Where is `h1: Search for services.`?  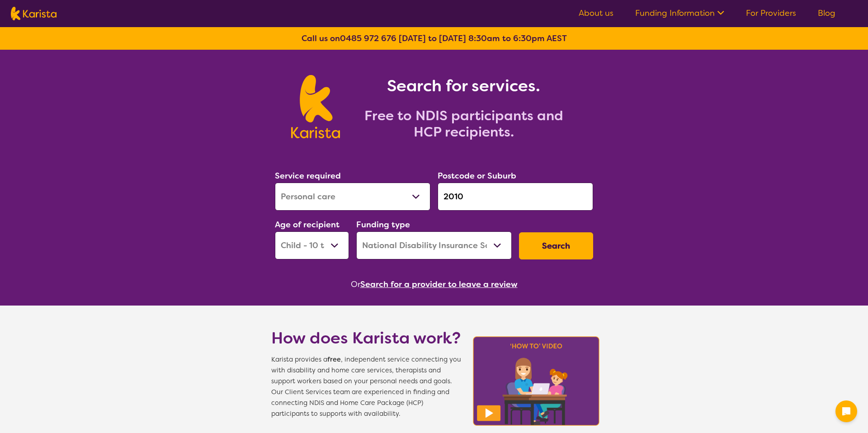
h1: Search for services. is located at coordinates (464, 86).